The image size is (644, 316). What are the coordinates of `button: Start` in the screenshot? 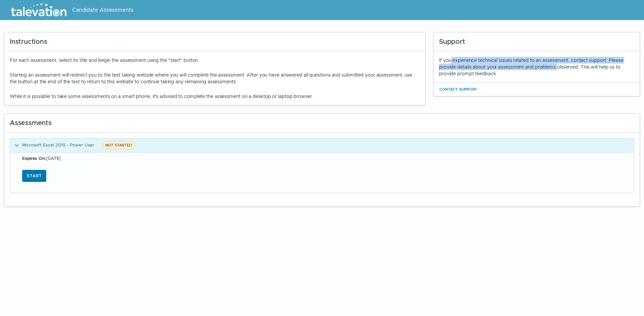 It's located at (34, 176).